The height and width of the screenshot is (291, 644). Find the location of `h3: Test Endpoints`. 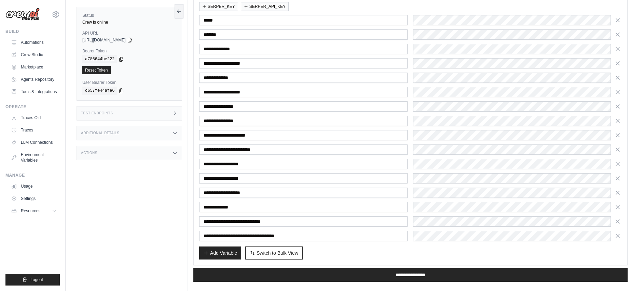

h3: Test Endpoints is located at coordinates (97, 113).